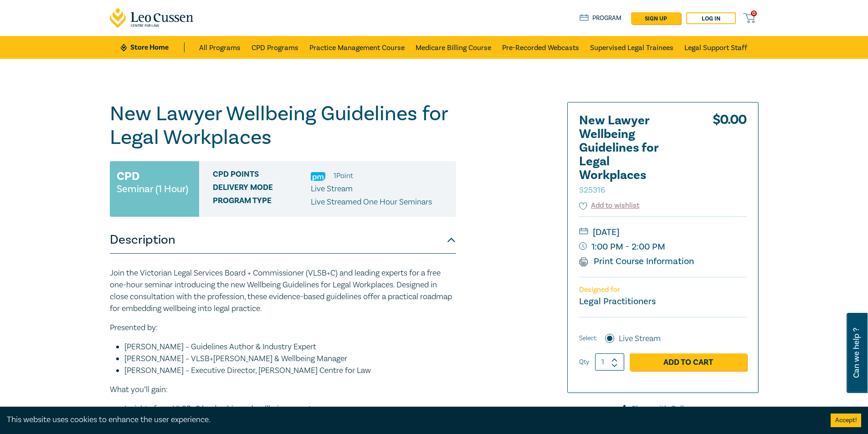 The image size is (868, 434). I want to click on p: Presented by:, so click(283, 328).